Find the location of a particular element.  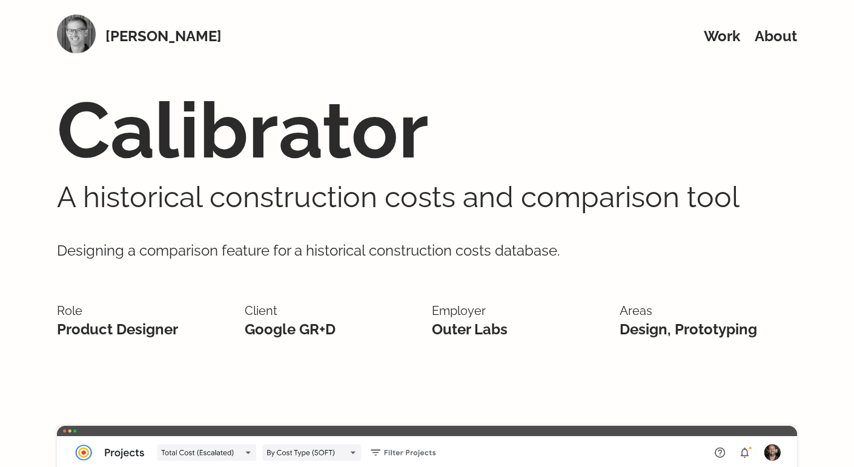

p: Client is located at coordinates (333, 311).